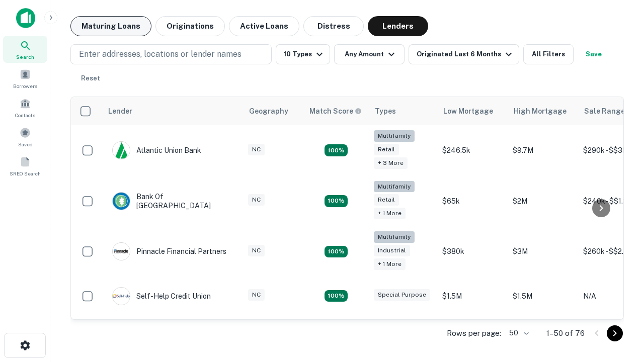 Image resolution: width=644 pixels, height=362 pixels. What do you see at coordinates (336, 201) in the screenshot?
I see `div: Matching Properties: 17, hasApolloMatch: undefined` at bounding box center [336, 201].